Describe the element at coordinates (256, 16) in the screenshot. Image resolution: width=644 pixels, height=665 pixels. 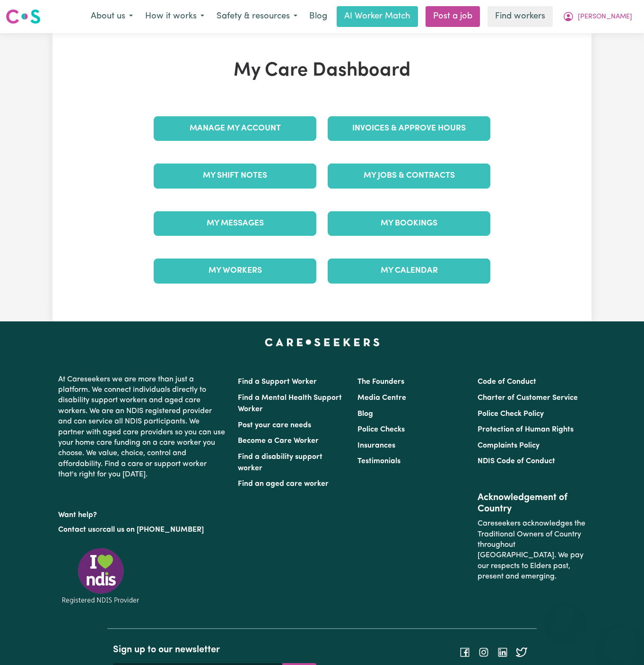
I see `button: Safety & resources` at that location.